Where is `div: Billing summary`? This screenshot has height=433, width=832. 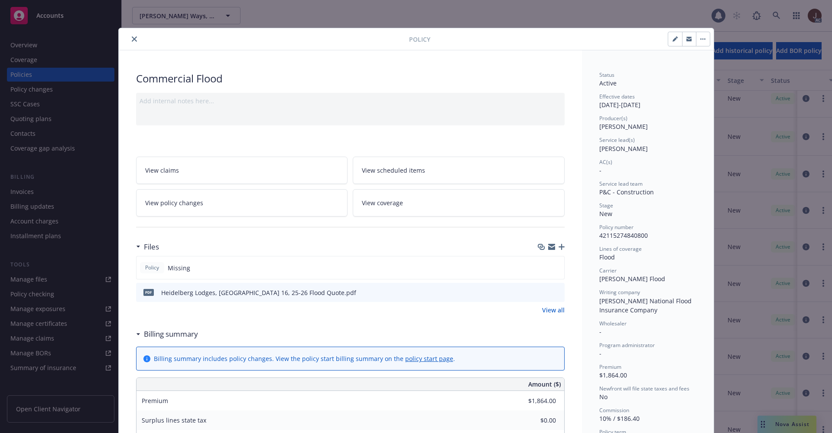
div: Billing summary is located at coordinates (167, 334).